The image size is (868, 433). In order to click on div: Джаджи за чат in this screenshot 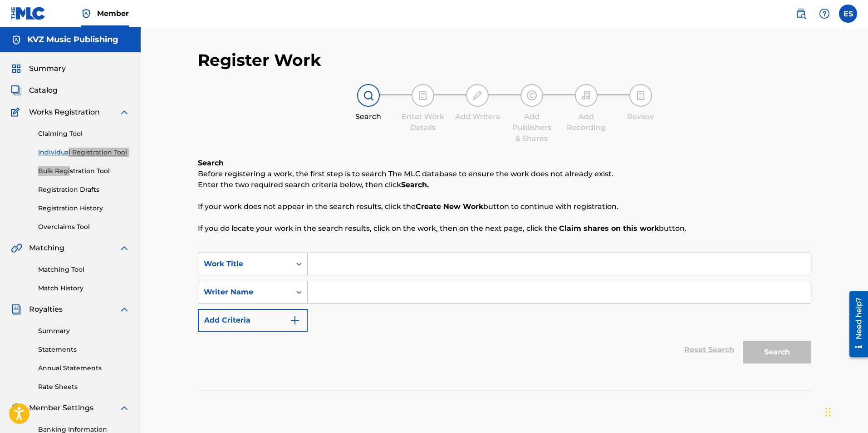, I will do `click(845, 411)`.